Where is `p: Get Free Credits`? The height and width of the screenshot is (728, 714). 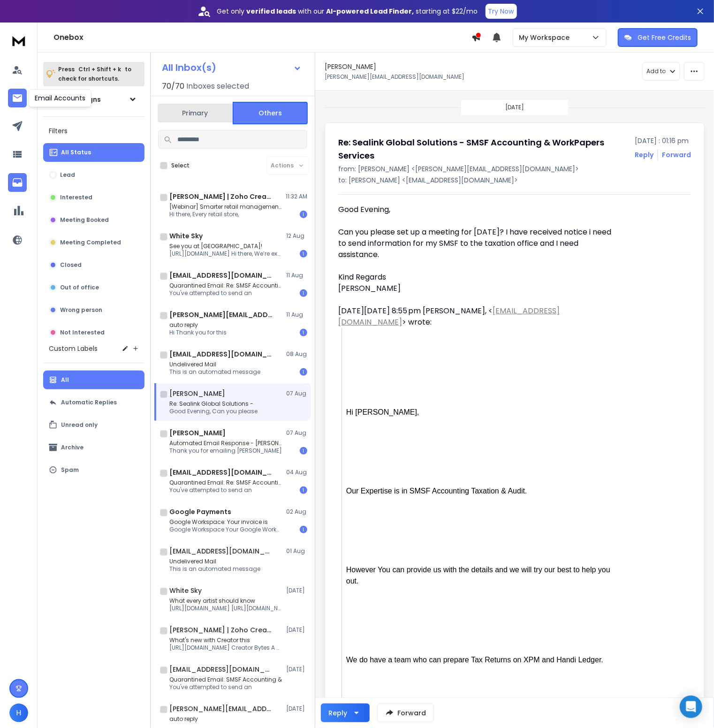 p: Get Free Credits is located at coordinates (664, 37).